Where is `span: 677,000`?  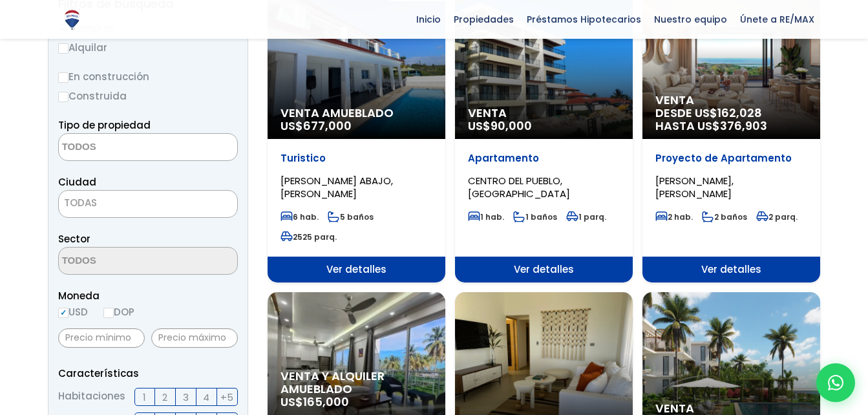
span: 677,000 is located at coordinates (327, 126).